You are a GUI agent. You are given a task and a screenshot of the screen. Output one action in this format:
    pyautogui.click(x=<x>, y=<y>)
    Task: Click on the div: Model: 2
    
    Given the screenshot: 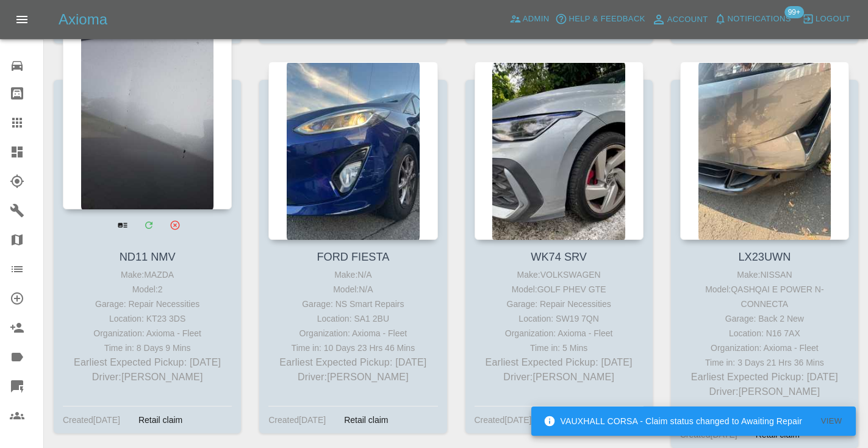 What is the action you would take?
    pyautogui.click(x=147, y=289)
    